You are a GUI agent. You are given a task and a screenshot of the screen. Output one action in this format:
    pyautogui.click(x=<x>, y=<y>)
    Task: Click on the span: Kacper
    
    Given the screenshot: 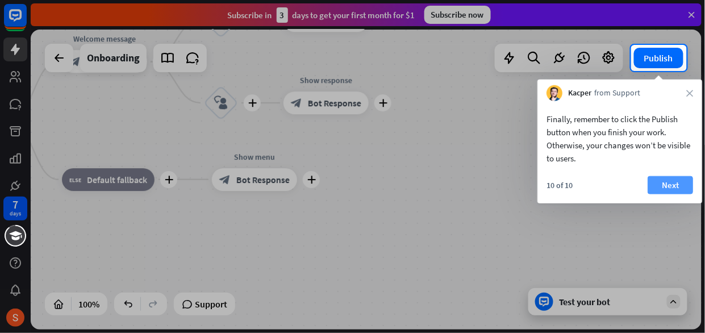 What is the action you would take?
    pyautogui.click(x=580, y=93)
    